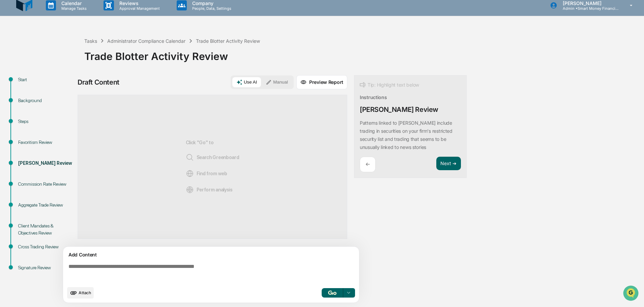  Describe the element at coordinates (74, 116) in the screenshot. I see `span: Pylon` at that location.